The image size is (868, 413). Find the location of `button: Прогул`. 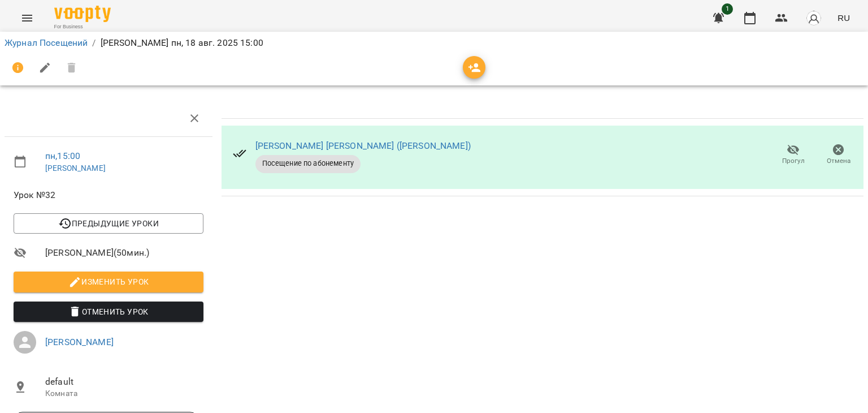

button: Прогул is located at coordinates (794, 155).